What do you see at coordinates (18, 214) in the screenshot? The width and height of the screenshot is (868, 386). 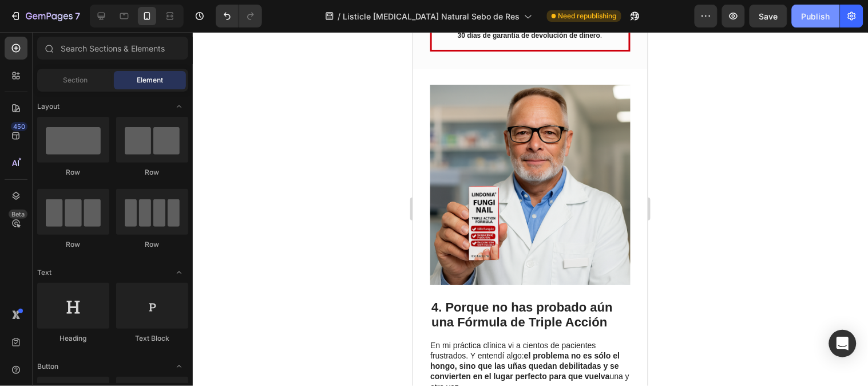 I see `div: Beta` at bounding box center [18, 214].